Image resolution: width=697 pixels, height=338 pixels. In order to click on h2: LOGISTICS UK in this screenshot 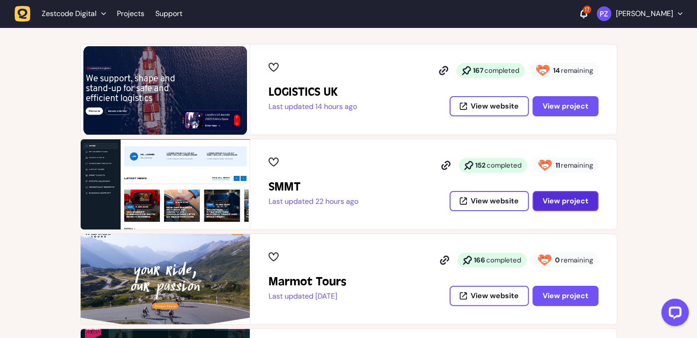, I will do `click(312, 92)`.